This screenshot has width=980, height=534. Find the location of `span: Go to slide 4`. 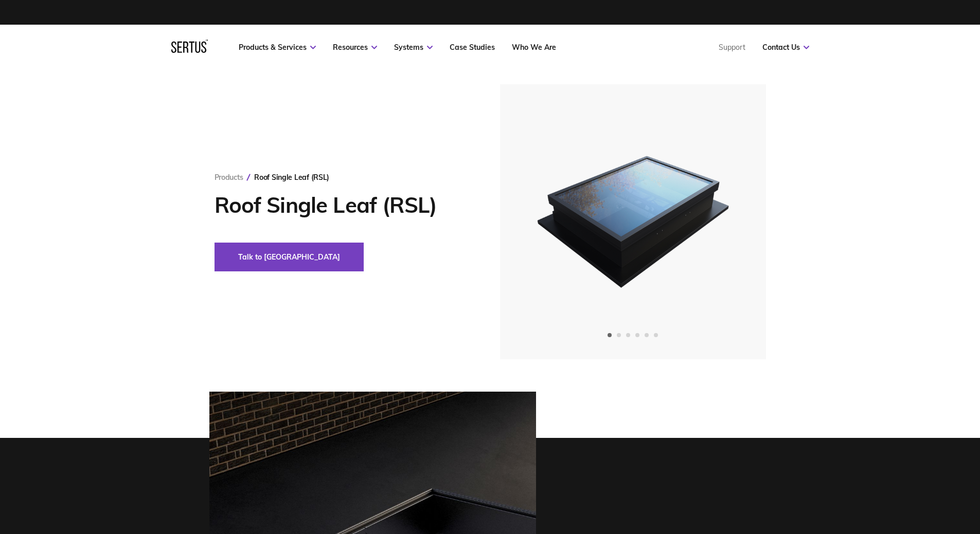

span: Go to slide 4 is located at coordinates (637, 336).